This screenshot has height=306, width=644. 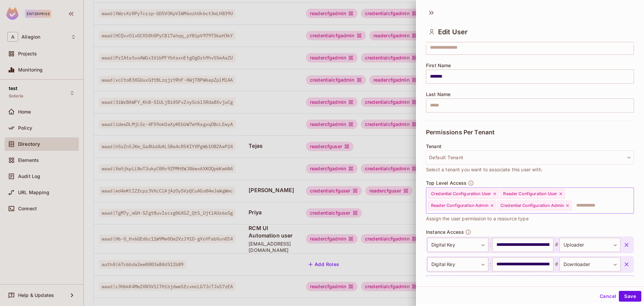 I want to click on span: Assign the user permission to a resource type, so click(x=477, y=219).